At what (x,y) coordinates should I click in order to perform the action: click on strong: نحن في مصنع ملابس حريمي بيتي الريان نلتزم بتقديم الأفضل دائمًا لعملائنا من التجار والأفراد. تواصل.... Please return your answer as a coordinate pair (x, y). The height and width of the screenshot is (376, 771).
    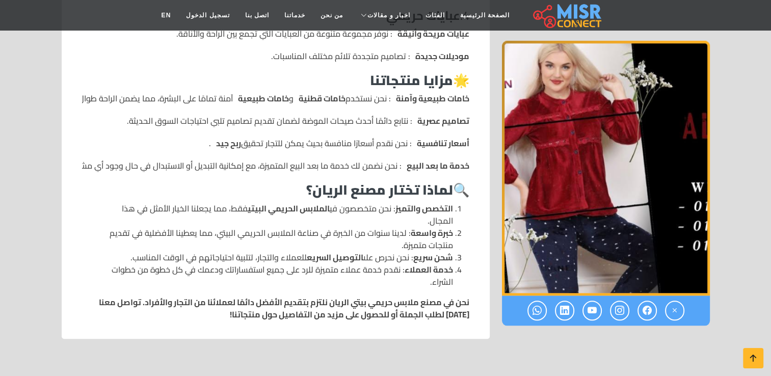
    Looking at the image, I should click on (284, 308).